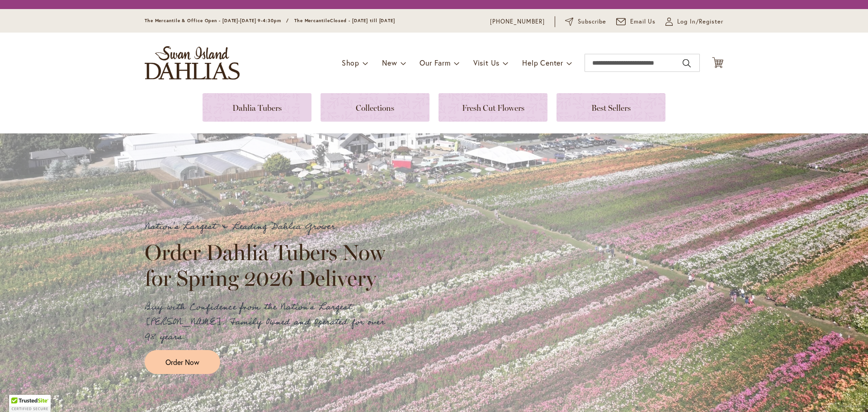 The height and width of the screenshot is (412, 868). What do you see at coordinates (643, 22) in the screenshot?
I see `span: Email Us` at bounding box center [643, 22].